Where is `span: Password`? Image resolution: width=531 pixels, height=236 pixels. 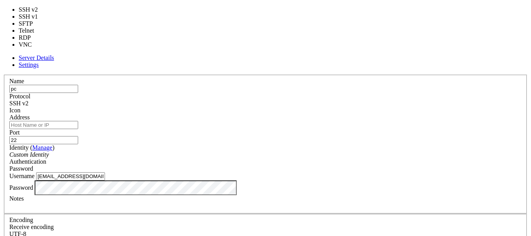
span: Password is located at coordinates (21, 168).